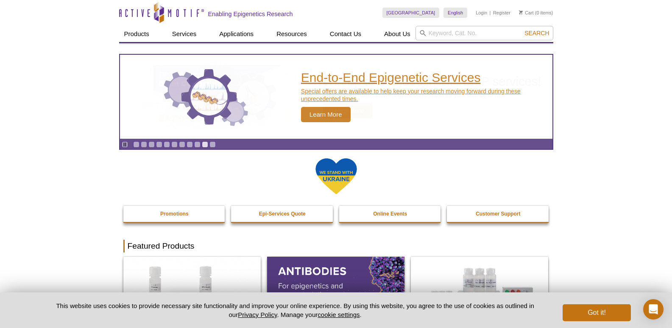  Describe the element at coordinates (501, 13) in the screenshot. I see `a: Register` at that location.